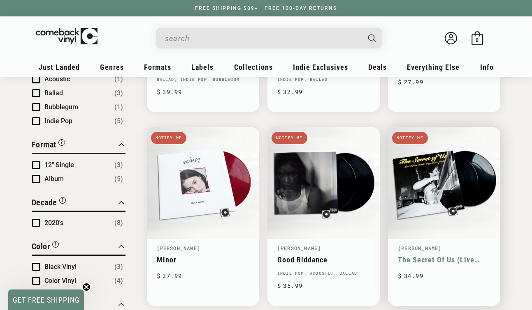 The height and width of the screenshot is (310, 532). Describe the element at coordinates (262, 38) in the screenshot. I see `input: When autocomplete results are available use up and down arrows to review and enter to select` at that location.